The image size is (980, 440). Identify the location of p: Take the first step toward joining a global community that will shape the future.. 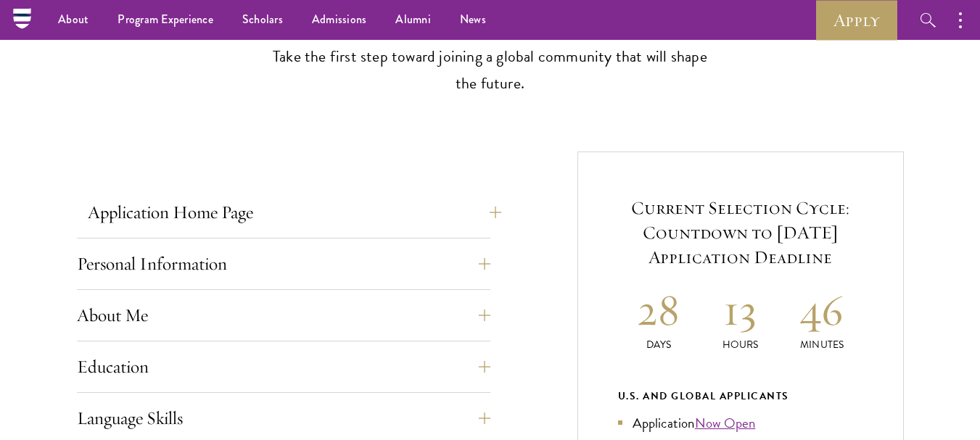
(490, 70).